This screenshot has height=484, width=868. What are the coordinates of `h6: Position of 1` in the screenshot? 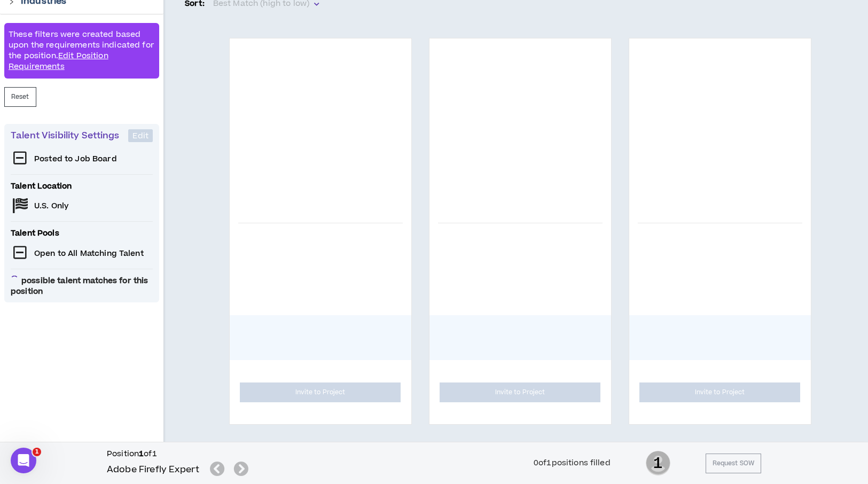 It's located at (179, 454).